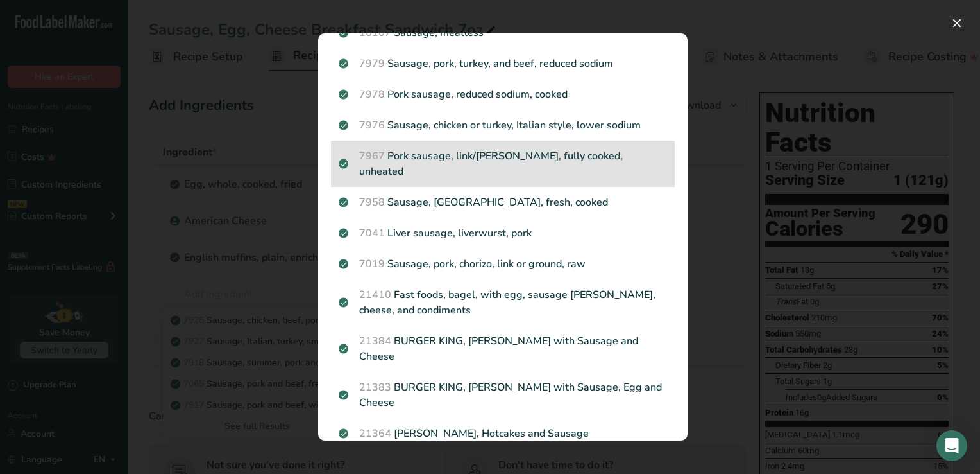 Image resolution: width=980 pixels, height=474 pixels. I want to click on span: 21384, so click(375, 341).